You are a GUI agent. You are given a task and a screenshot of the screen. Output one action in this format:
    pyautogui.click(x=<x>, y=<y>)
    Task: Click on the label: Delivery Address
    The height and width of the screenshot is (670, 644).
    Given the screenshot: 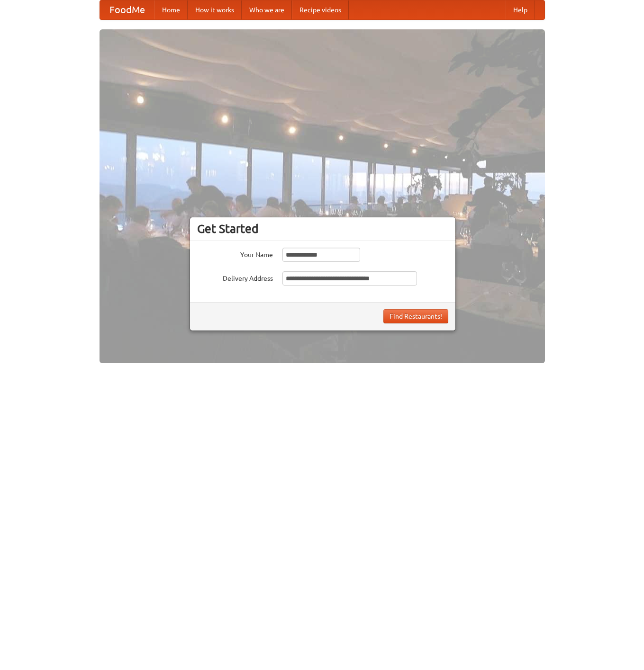 What is the action you would take?
    pyautogui.click(x=235, y=277)
    